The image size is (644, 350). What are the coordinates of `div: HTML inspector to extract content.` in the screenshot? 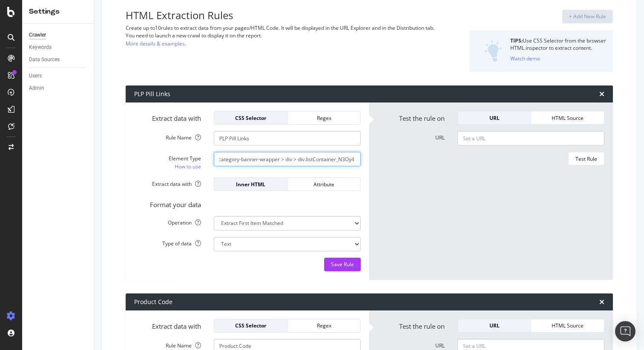 It's located at (558, 47).